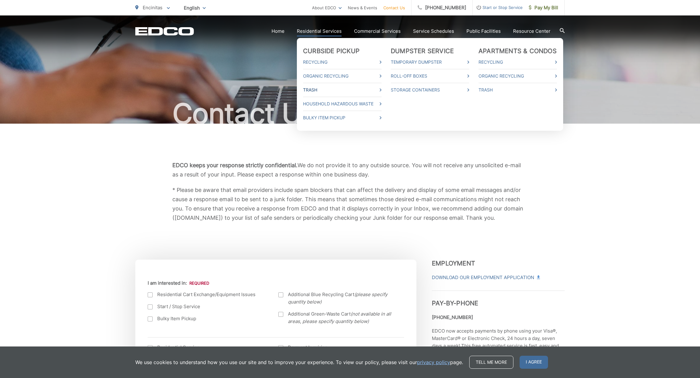 The width and height of the screenshot is (700, 378). What do you see at coordinates (544, 8) in the screenshot?
I see `span: Pay My Bill` at bounding box center [544, 8].